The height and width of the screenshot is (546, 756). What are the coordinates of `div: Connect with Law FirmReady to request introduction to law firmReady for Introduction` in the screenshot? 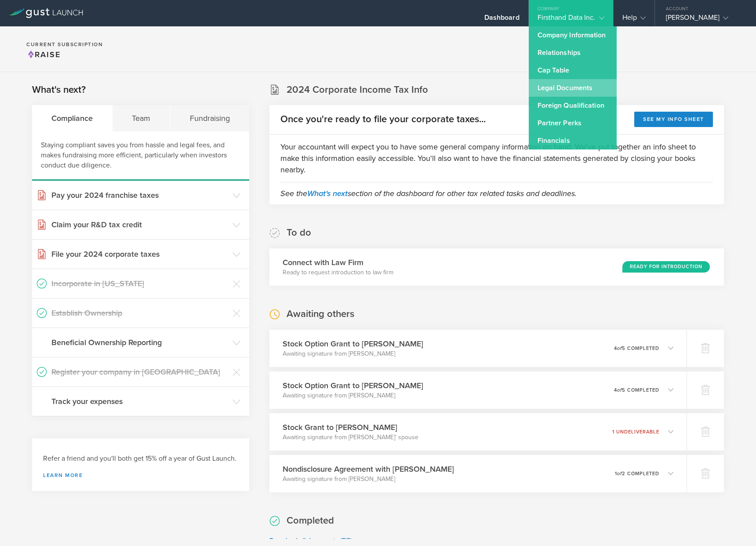 It's located at (497, 267).